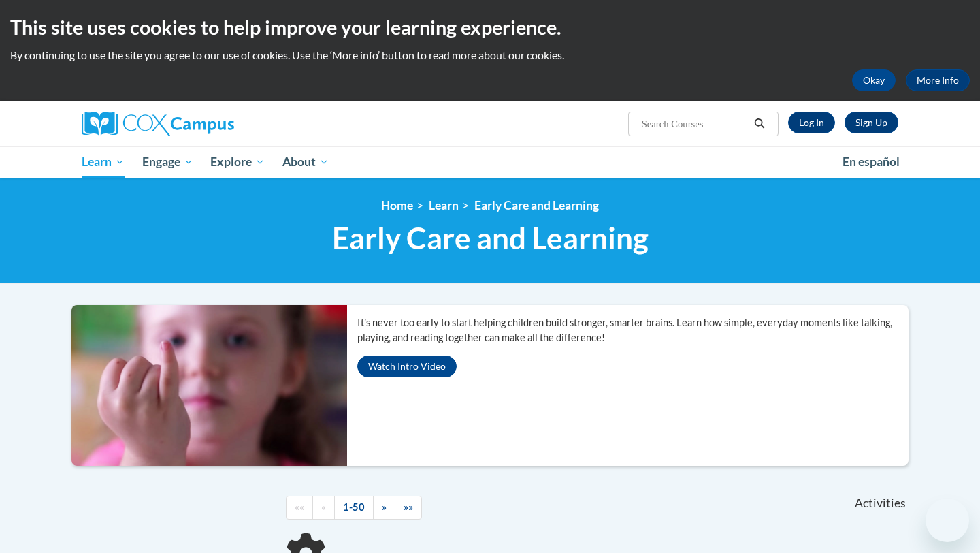 This screenshot has height=553, width=980. Describe the element at coordinates (871, 162) in the screenshot. I see `a: En español` at that location.